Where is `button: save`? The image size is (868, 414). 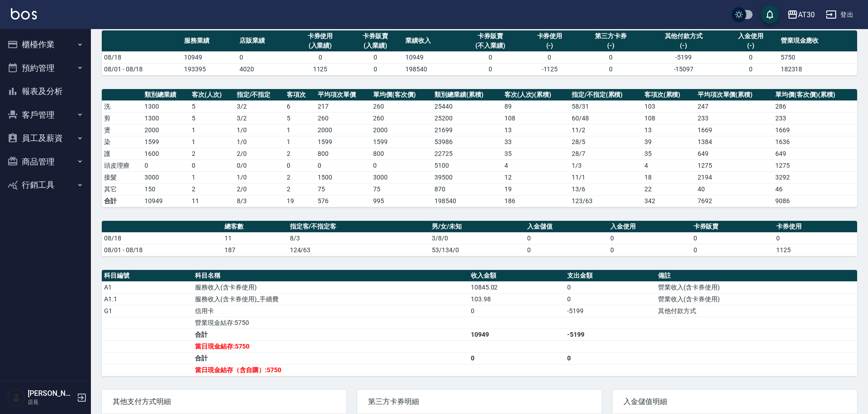
button: save is located at coordinates (770, 15).